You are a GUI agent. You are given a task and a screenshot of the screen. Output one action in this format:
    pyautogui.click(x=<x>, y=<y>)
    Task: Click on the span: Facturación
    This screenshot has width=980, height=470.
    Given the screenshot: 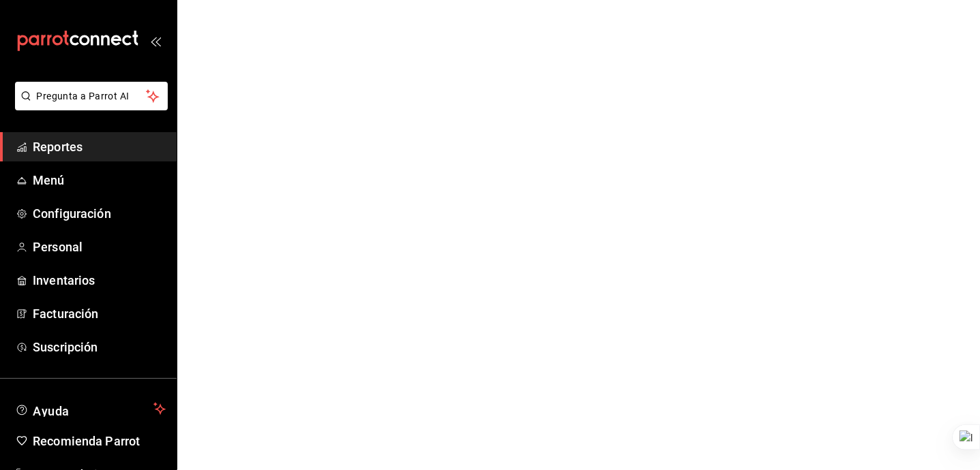 What is the action you would take?
    pyautogui.click(x=99, y=314)
    